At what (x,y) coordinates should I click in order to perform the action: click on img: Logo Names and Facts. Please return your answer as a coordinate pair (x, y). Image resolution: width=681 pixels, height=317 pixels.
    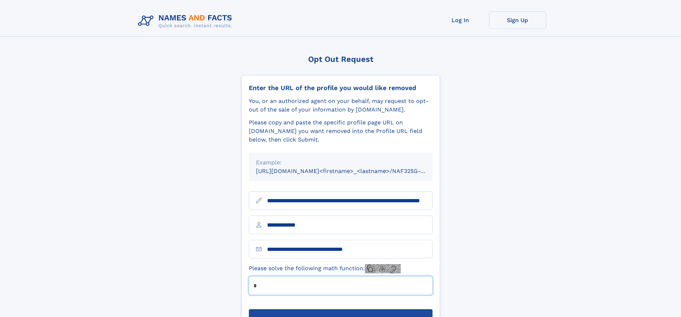
    Looking at the image, I should click on (187, 21).